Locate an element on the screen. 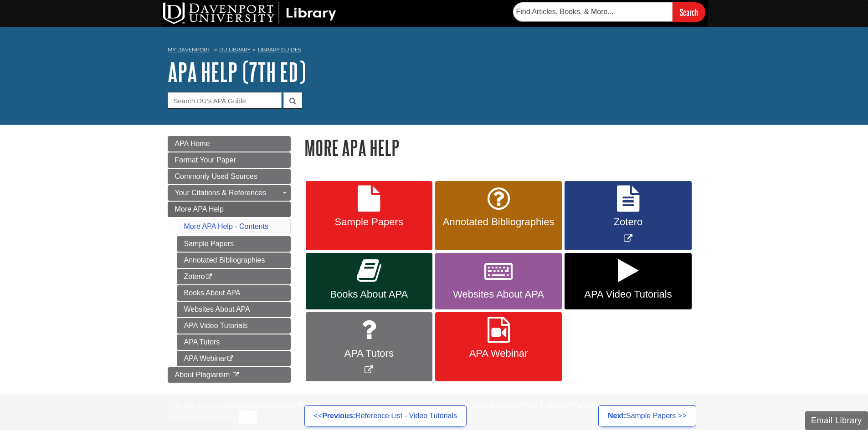 This screenshot has height=430, width=868. a: Library Guides is located at coordinates (280, 50).